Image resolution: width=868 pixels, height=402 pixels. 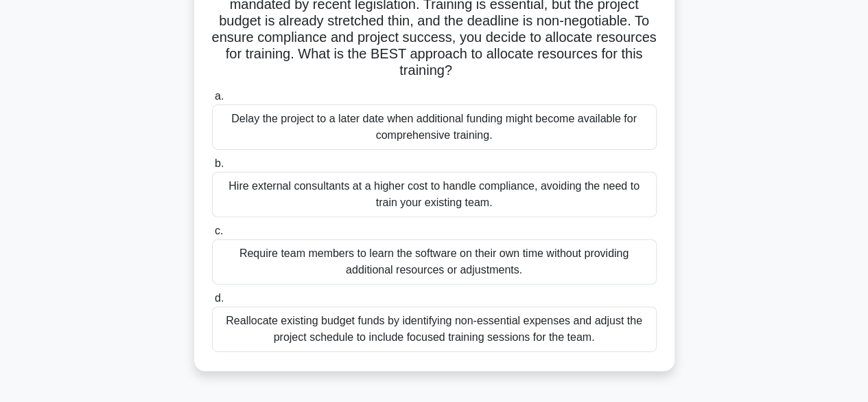 I want to click on div: Require team members to learn the software on their own time without providing additional resourc..., so click(x=435, y=261).